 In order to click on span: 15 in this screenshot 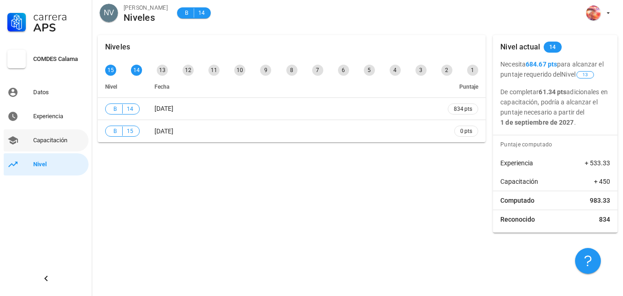, I will do `click(130, 131)`.